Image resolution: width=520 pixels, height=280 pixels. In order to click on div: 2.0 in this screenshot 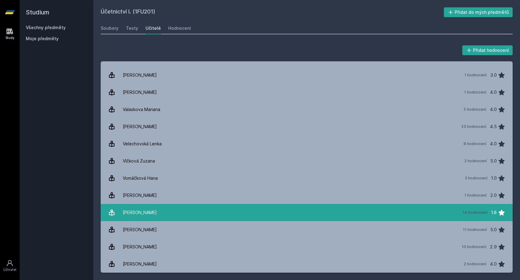, I will do `click(493, 196)`.